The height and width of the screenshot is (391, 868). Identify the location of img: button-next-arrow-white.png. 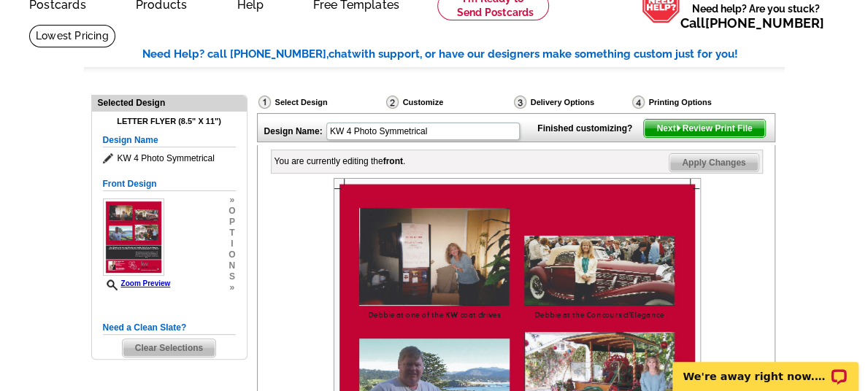
(678, 128).